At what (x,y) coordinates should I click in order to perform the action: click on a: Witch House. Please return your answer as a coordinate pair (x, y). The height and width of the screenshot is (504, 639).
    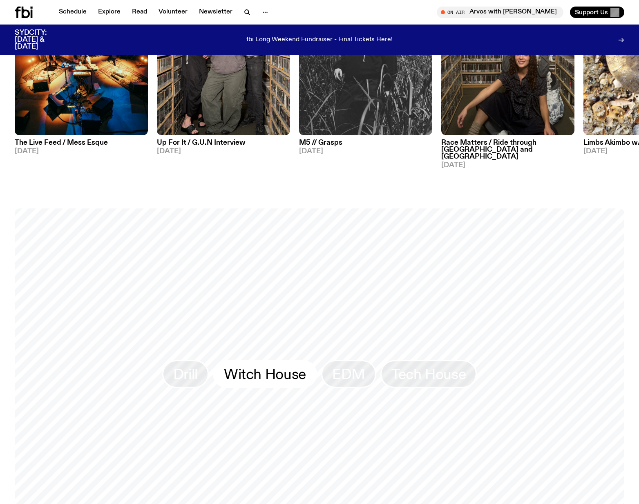
    Looking at the image, I should click on (265, 374).